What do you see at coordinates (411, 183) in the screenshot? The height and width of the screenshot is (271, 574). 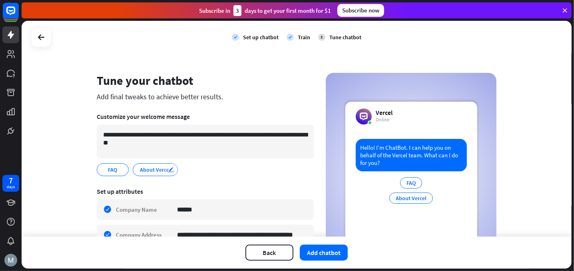 I see `div: FAQ` at bounding box center [411, 183].